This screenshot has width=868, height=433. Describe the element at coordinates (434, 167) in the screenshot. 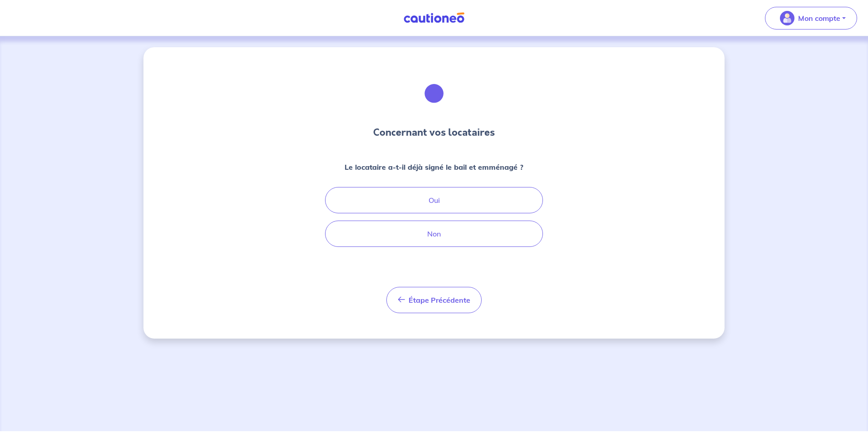

I see `strong: Le locataire a-t-il déjà signé le bail et emménagé ?` at that location.